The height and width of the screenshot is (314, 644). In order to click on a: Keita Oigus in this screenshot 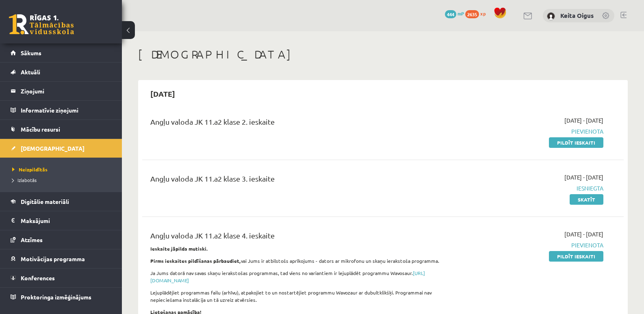, I will do `click(577, 16)`.